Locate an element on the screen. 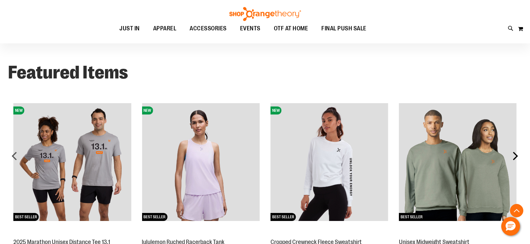 The height and width of the screenshot is (244, 530). a: APPAREL is located at coordinates (165, 29).